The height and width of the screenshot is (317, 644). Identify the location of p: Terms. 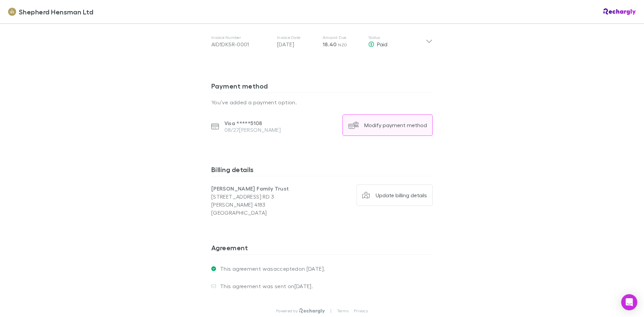
(343, 311).